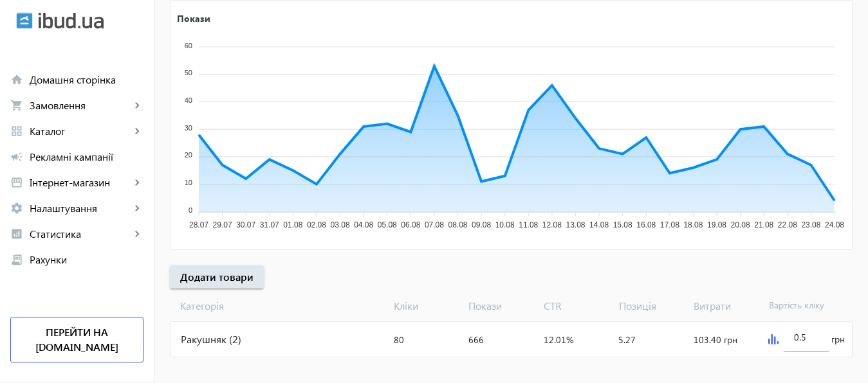  I want to click on mat-icon: settings, so click(17, 209).